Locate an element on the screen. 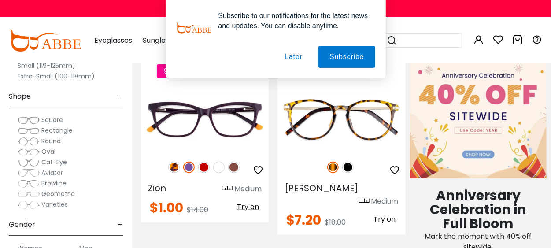 This screenshot has height=248, width=551. span: $7.20 is located at coordinates (303, 220).